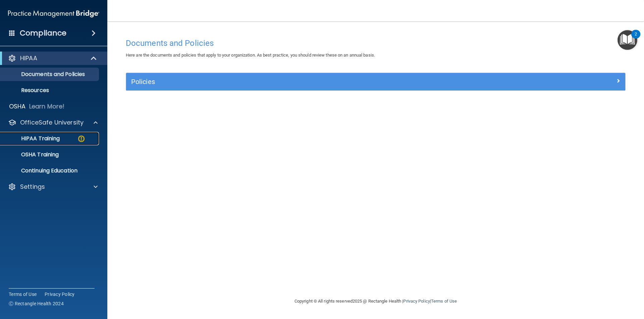  I want to click on p: Settings, so click(32, 187).